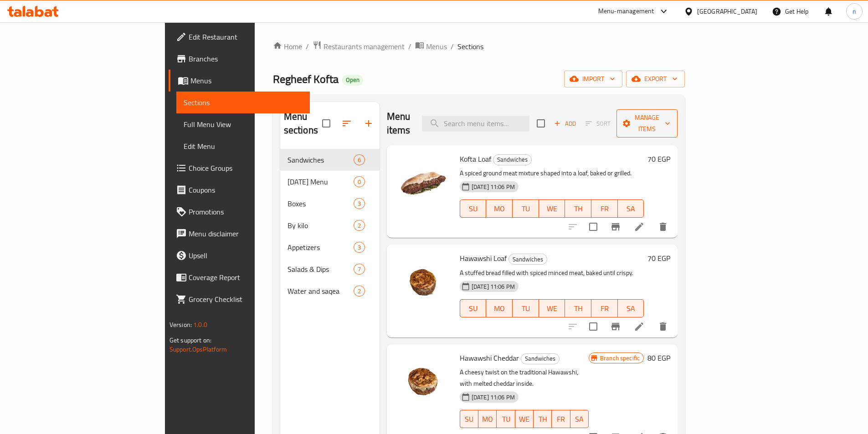  I want to click on span: Branch specific, so click(619, 358).